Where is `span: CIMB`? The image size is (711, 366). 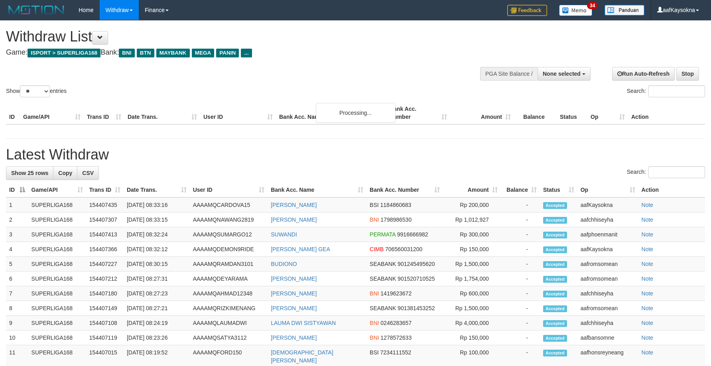
span: CIMB is located at coordinates (376, 249).